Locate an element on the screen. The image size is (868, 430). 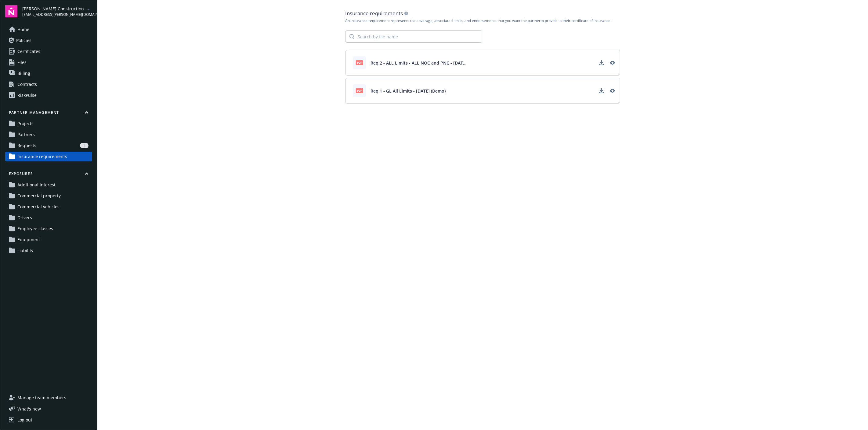
span: Drivers is located at coordinates (25, 218).